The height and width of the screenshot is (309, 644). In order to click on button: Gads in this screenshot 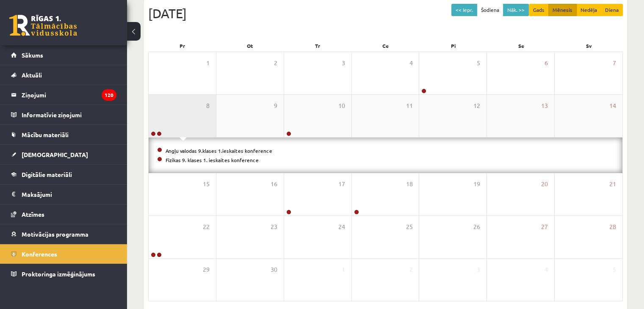, I will do `click(539, 10)`.